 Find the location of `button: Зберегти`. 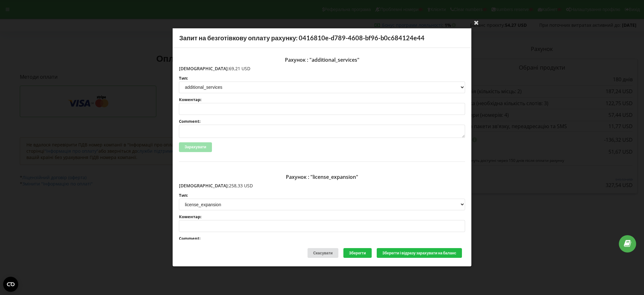

button: Зберегти is located at coordinates (357, 253).